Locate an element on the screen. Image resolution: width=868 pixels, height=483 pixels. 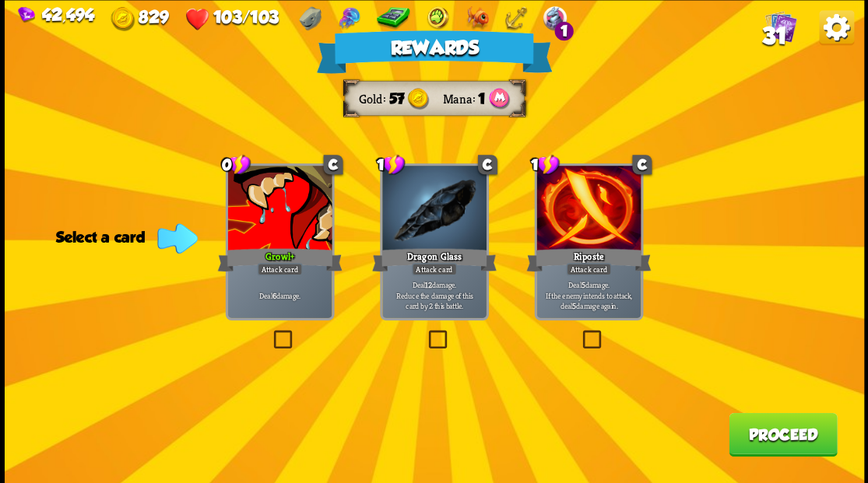
img: Shrine Bonus Defense - Gain Barricade status effect with 30 armor. is located at coordinates (554, 18).